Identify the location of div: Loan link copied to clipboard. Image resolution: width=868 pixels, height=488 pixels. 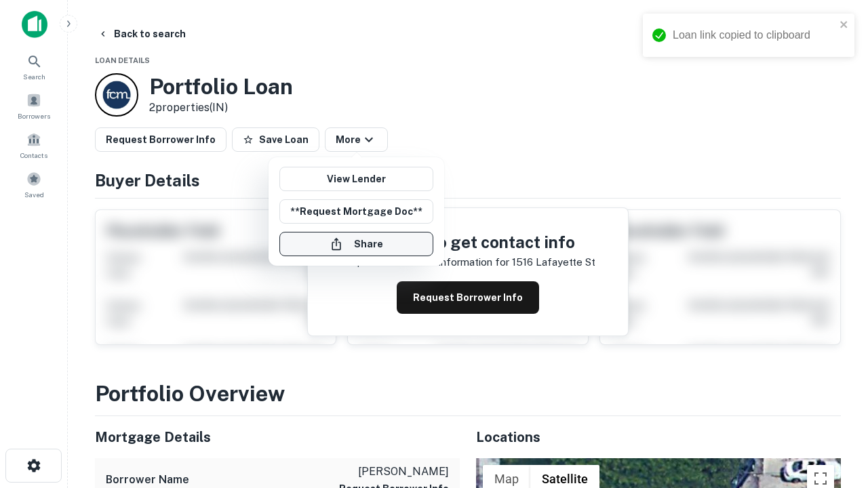
(755, 35).